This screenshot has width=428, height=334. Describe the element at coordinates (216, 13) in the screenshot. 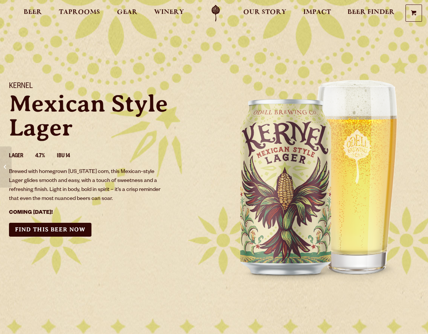

I see `a: Odell Home` at that location.